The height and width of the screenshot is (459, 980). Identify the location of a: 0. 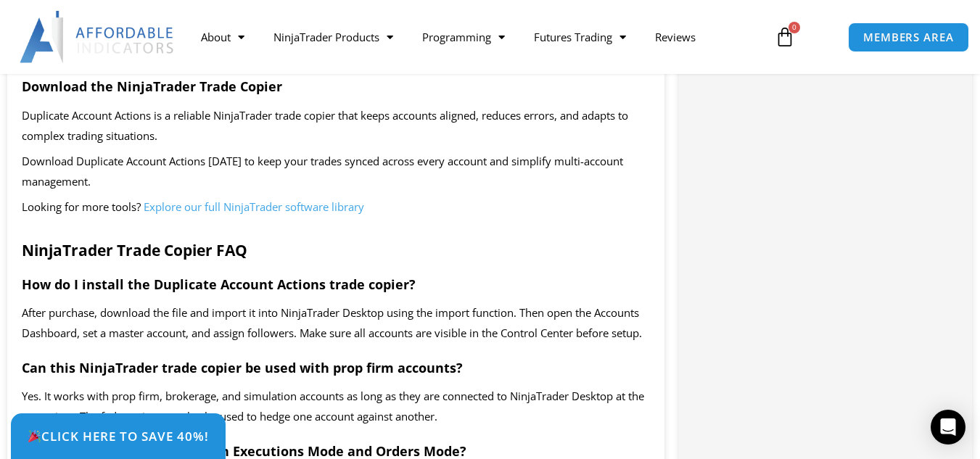
(785, 37).